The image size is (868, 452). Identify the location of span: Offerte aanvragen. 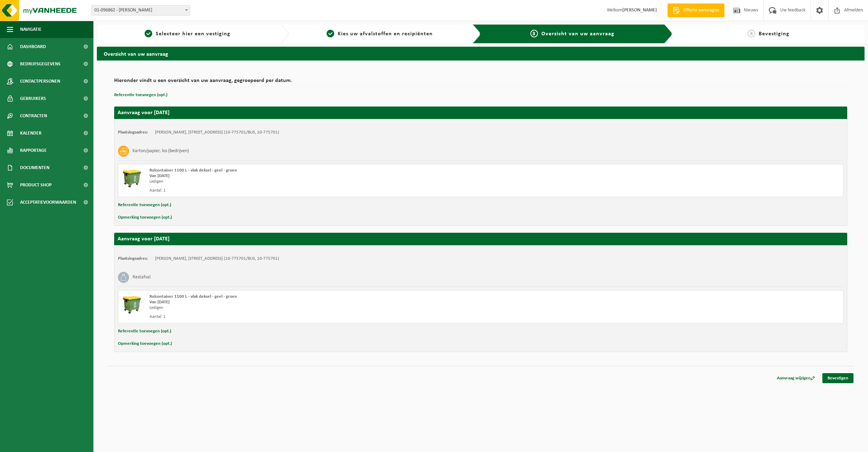
(701, 10).